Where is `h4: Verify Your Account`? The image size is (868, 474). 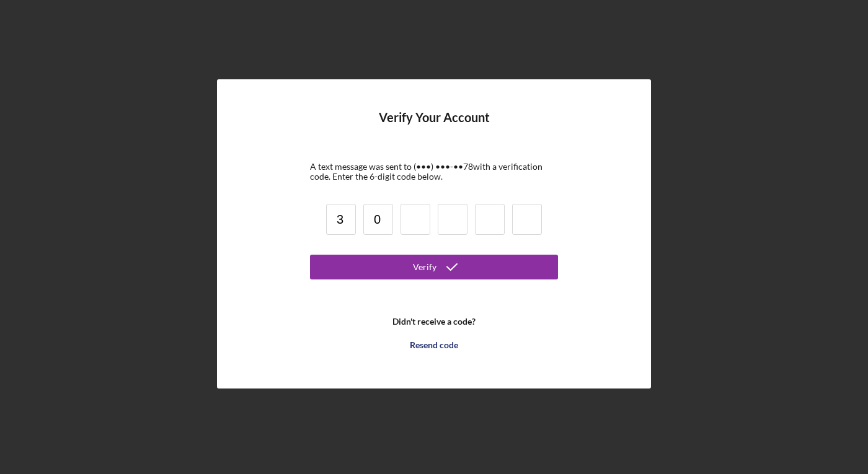
h4: Verify Your Account is located at coordinates (434, 126).